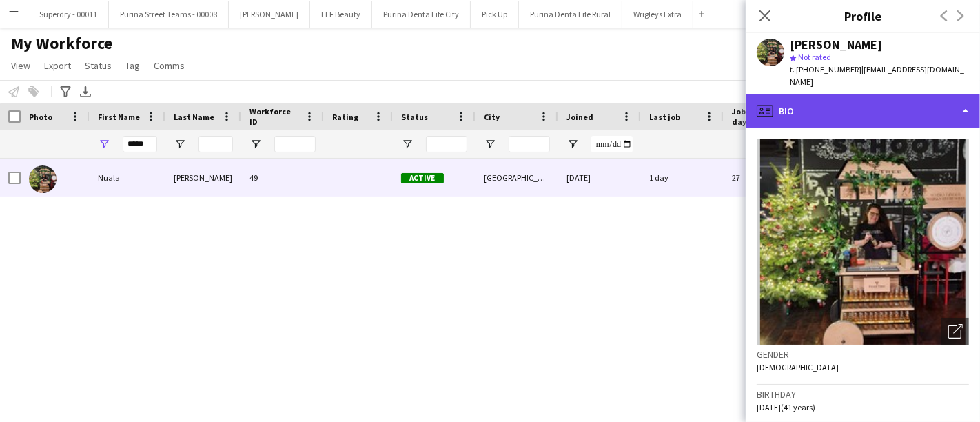 Image resolution: width=980 pixels, height=422 pixels. I want to click on span: Last job, so click(665, 117).